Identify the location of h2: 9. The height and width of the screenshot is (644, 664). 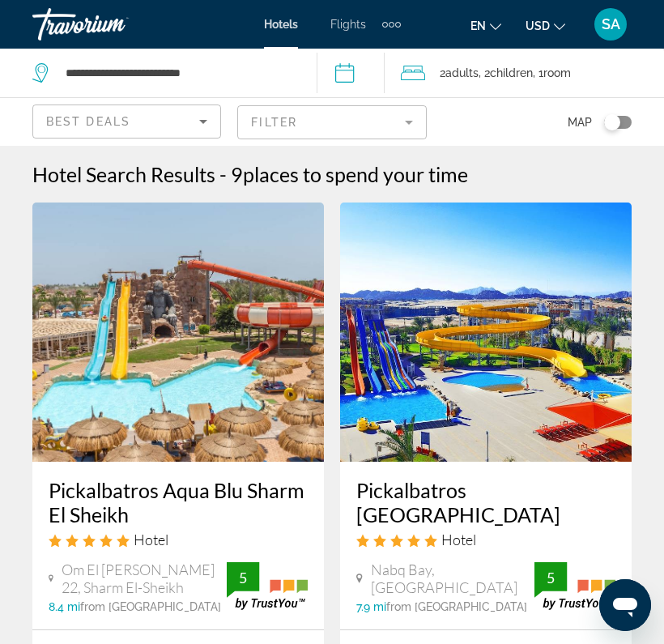
(349, 174).